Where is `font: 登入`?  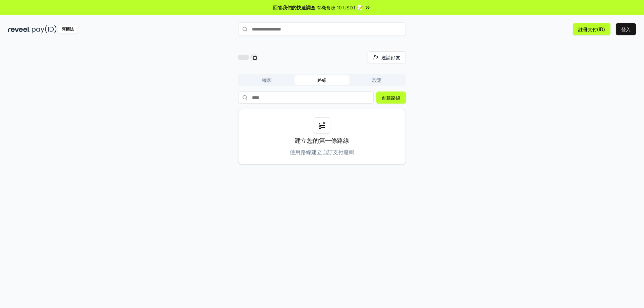 font: 登入 is located at coordinates (626, 29).